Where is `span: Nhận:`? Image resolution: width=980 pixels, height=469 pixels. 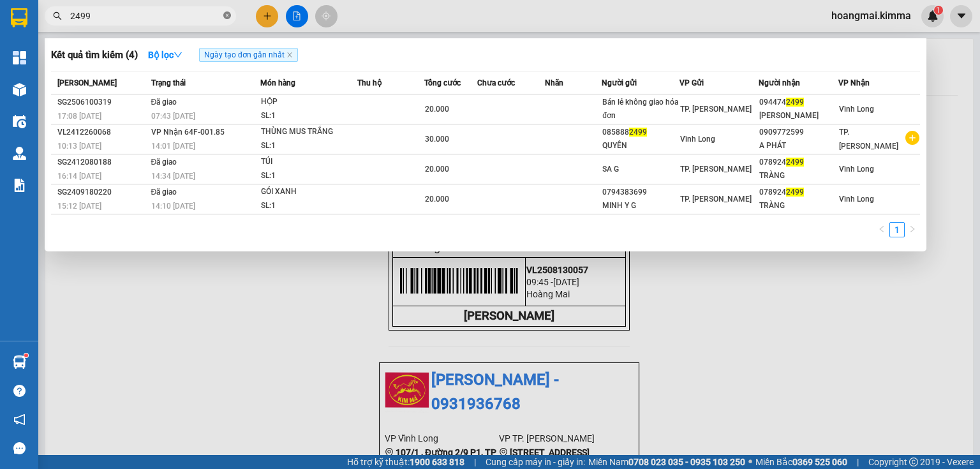 span: Nhận: is located at coordinates (137, 18).